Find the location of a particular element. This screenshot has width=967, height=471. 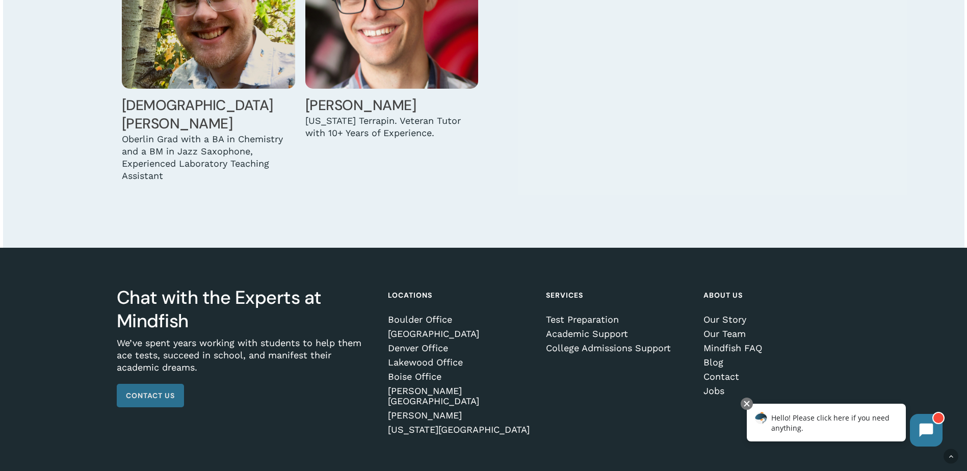

a: Academic Support is located at coordinates (617, 334).